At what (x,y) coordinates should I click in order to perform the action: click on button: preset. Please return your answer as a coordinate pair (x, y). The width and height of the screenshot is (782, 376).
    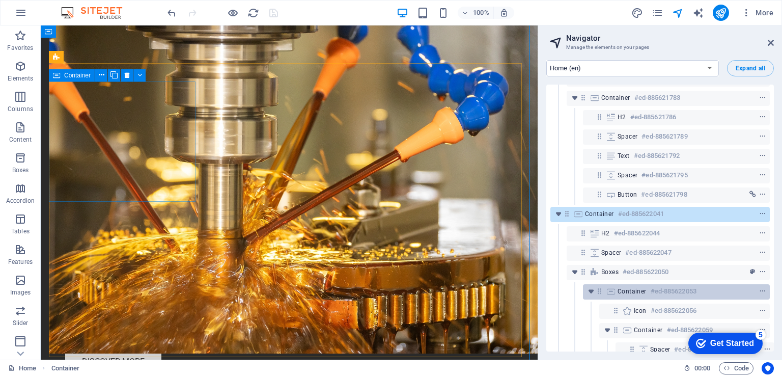
    Looking at the image, I should click on (752, 272).